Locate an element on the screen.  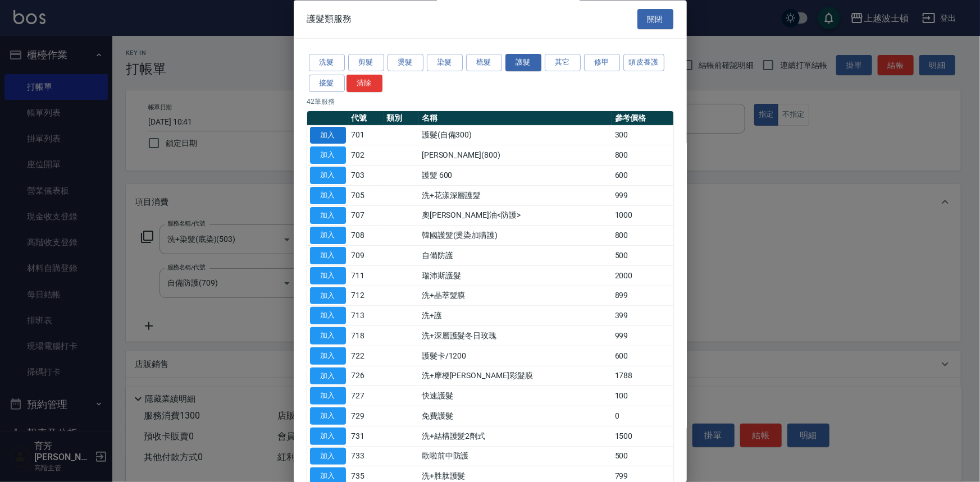
button: 頭皮養護 is located at coordinates (644, 63).